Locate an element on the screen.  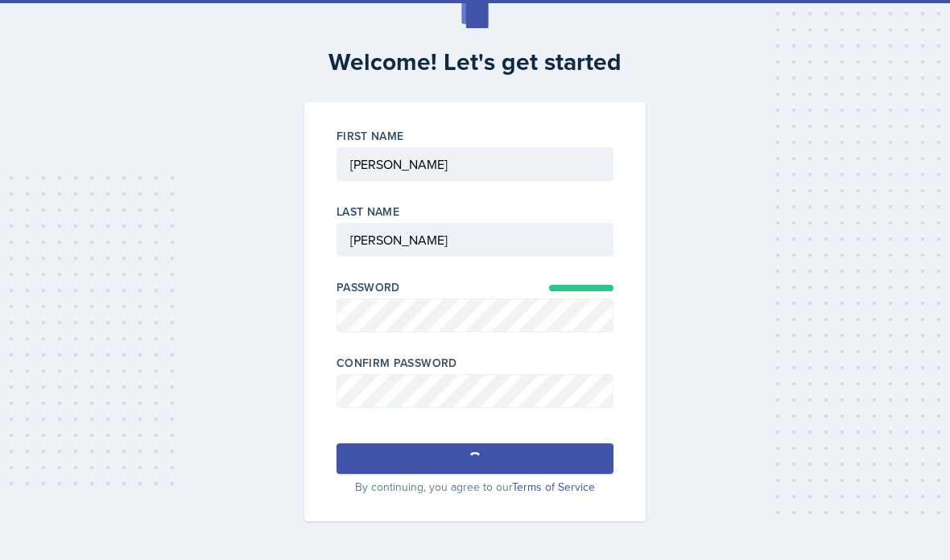
label: Password is located at coordinates (368, 287).